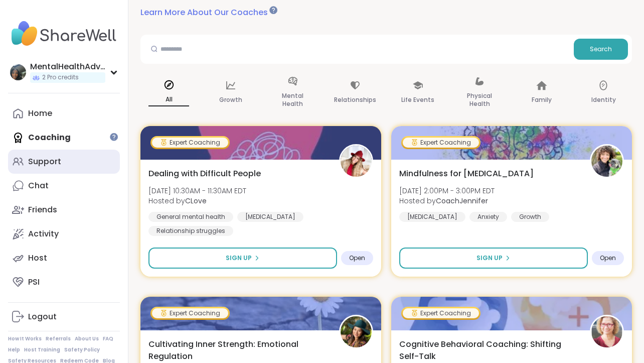  What do you see at coordinates (64, 186) in the screenshot?
I see `a: Chat` at bounding box center [64, 186].